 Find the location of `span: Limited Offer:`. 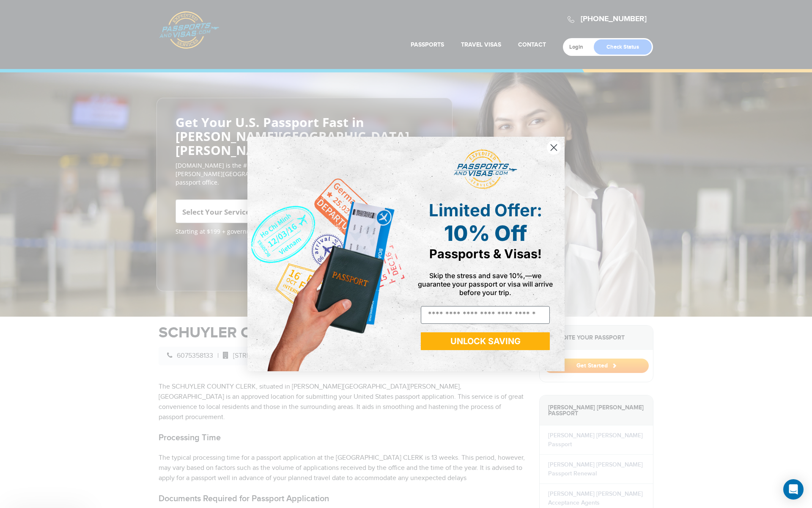

span: Limited Offer: is located at coordinates (486, 210).